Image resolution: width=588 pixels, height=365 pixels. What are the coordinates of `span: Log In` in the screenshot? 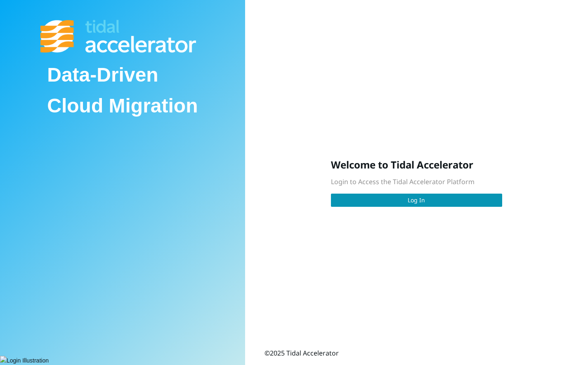 It's located at (416, 200).